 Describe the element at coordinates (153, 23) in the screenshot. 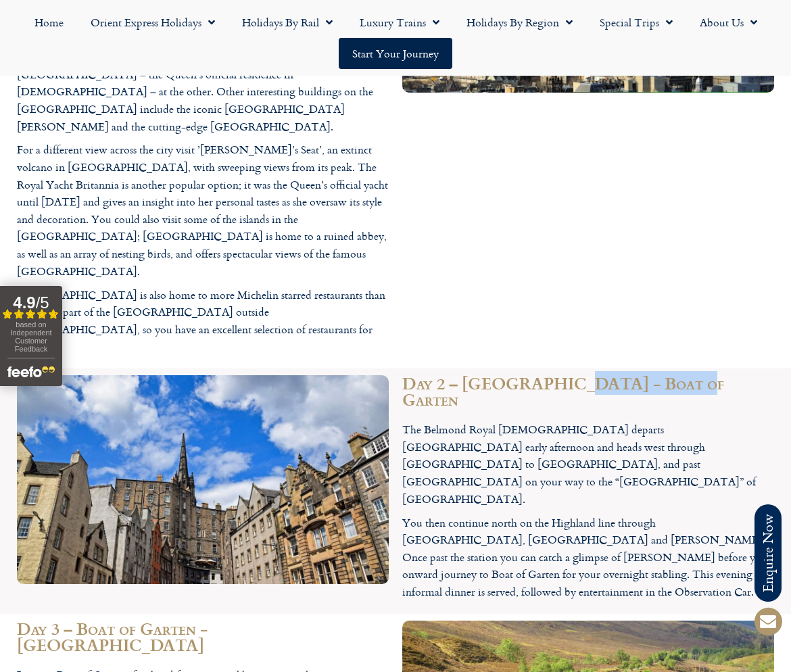

I see `a: Orient Express Holidays` at that location.